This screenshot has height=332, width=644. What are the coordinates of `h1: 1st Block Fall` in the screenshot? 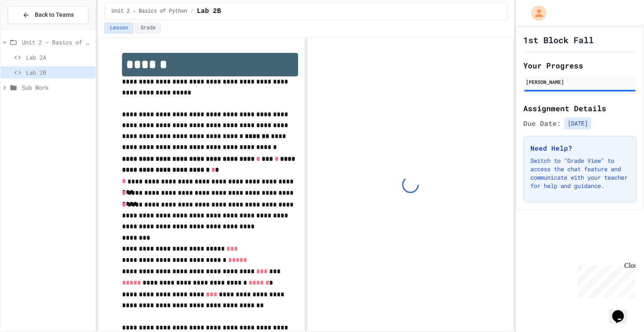 It's located at (558, 40).